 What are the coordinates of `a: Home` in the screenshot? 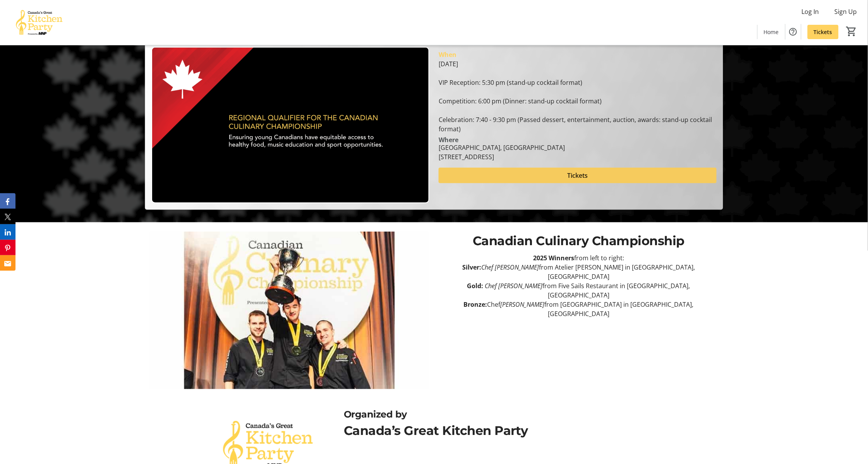 It's located at (771, 31).